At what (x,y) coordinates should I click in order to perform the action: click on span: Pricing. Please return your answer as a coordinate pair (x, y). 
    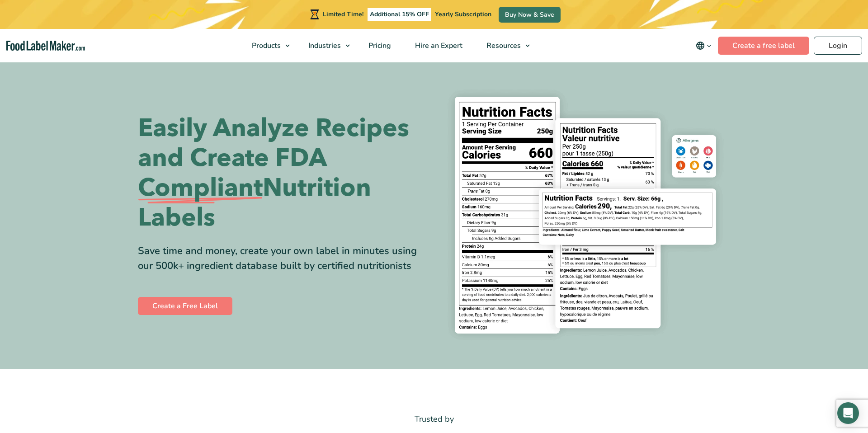
    Looking at the image, I should click on (379, 45).